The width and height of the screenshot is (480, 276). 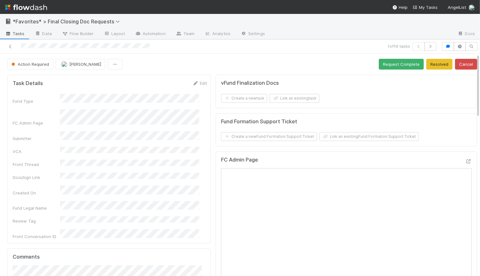 What do you see at coordinates (36, 164) in the screenshot?
I see `div: Front Thread` at bounding box center [36, 164].